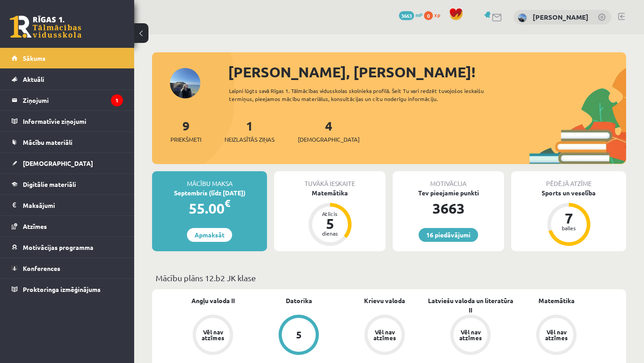 The image size is (644, 363). Describe the element at coordinates (330, 193) in the screenshot. I see `div: Matemātika` at that location.